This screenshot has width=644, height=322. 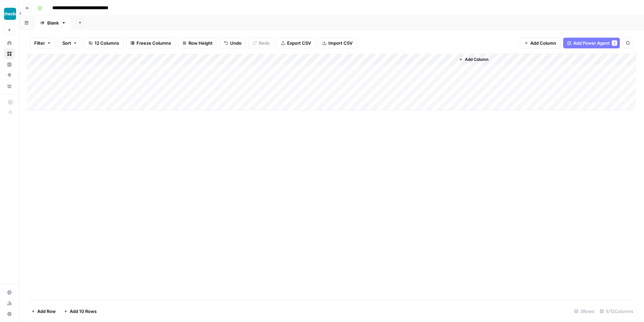 I want to click on button: Help + Support, so click(x=10, y=313).